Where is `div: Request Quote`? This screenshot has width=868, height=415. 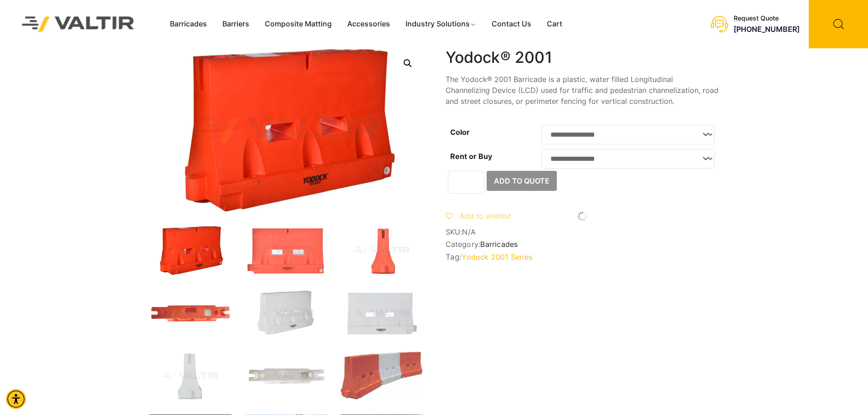
div: Request Quote is located at coordinates (767, 18).